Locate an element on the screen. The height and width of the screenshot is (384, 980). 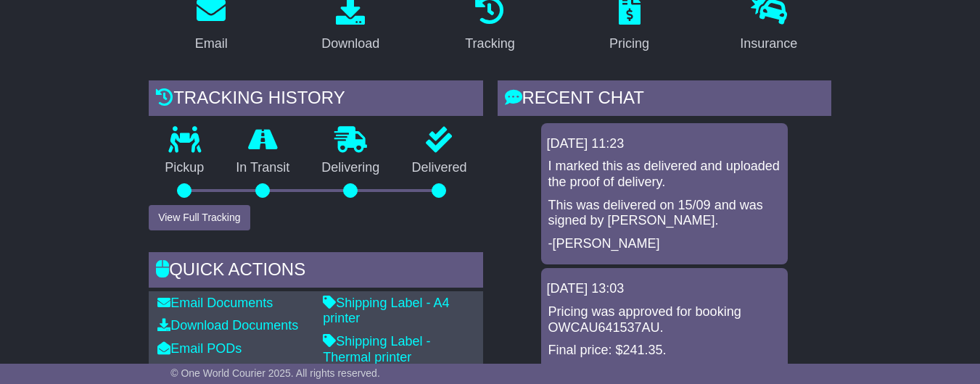
span: © One World Courier 2025. All rights reserved. is located at coordinates (275, 373).